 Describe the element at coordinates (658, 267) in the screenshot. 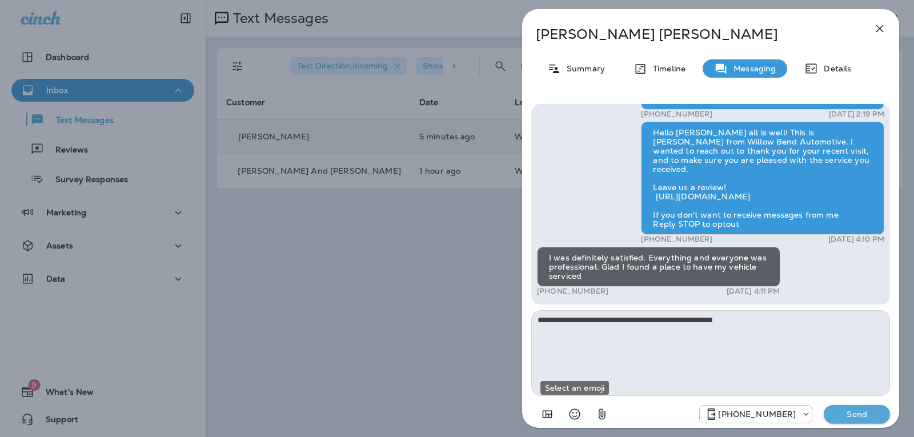

I see `div: I was definitely satisfied. Everything and everyone was professional. Glad I found a place to hav...` at that location.